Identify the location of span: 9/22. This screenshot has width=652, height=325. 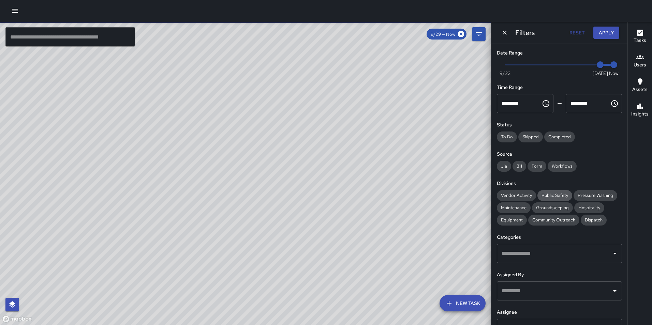
(505, 73).